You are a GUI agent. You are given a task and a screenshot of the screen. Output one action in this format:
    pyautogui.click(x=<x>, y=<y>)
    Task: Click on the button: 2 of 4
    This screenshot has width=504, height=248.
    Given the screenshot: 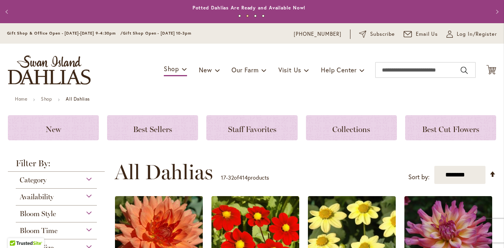 What is the action you would take?
    pyautogui.click(x=247, y=16)
    